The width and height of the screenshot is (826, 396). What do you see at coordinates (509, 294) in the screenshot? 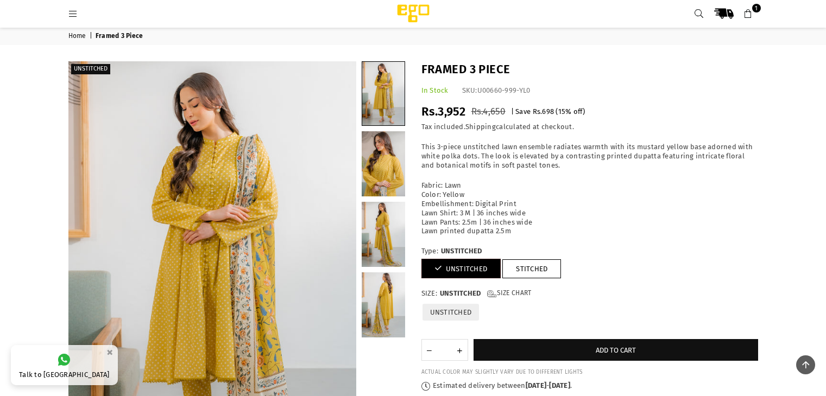
I see `a: Size Chart` at bounding box center [509, 294].